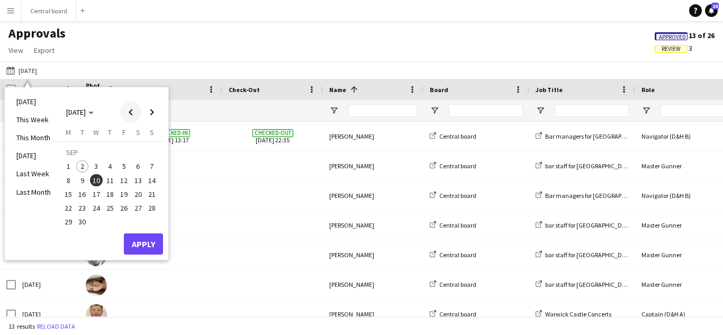 The image size is (723, 335). What do you see at coordinates (671, 49) in the screenshot?
I see `span: Review` at bounding box center [671, 49].